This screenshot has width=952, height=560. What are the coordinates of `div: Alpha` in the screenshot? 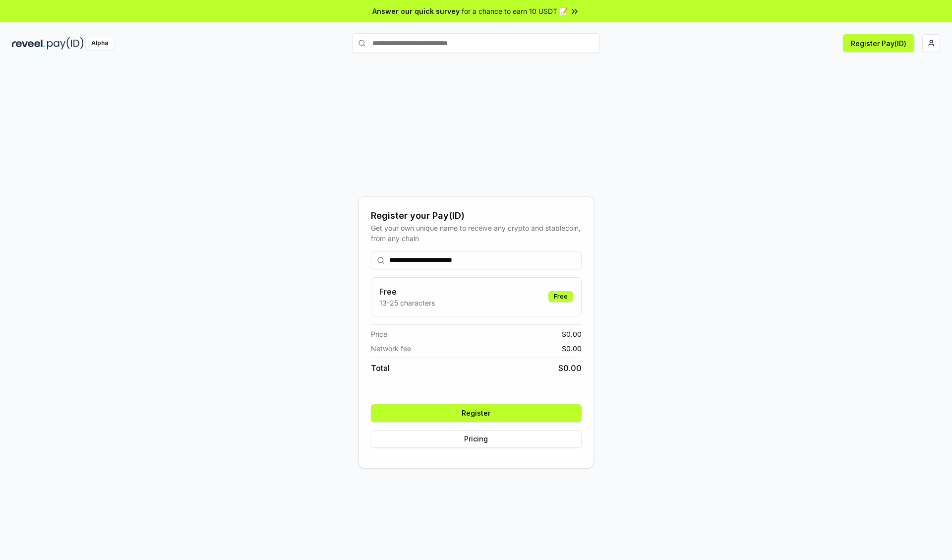 It's located at (100, 43).